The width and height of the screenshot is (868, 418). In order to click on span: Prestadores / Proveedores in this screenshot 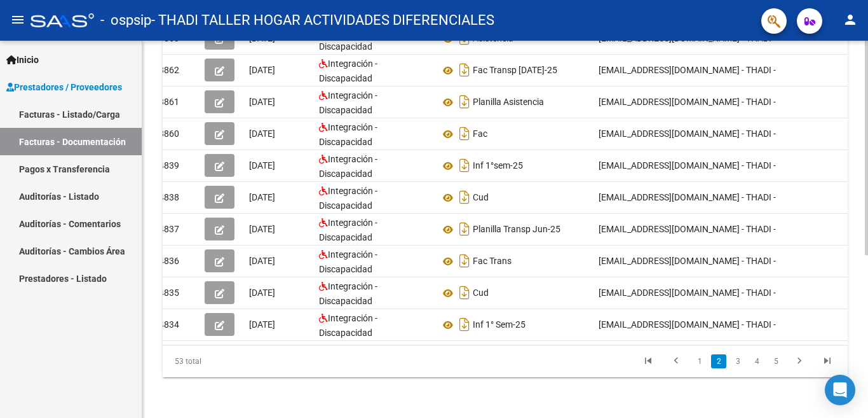, I will do `click(64, 87)`.